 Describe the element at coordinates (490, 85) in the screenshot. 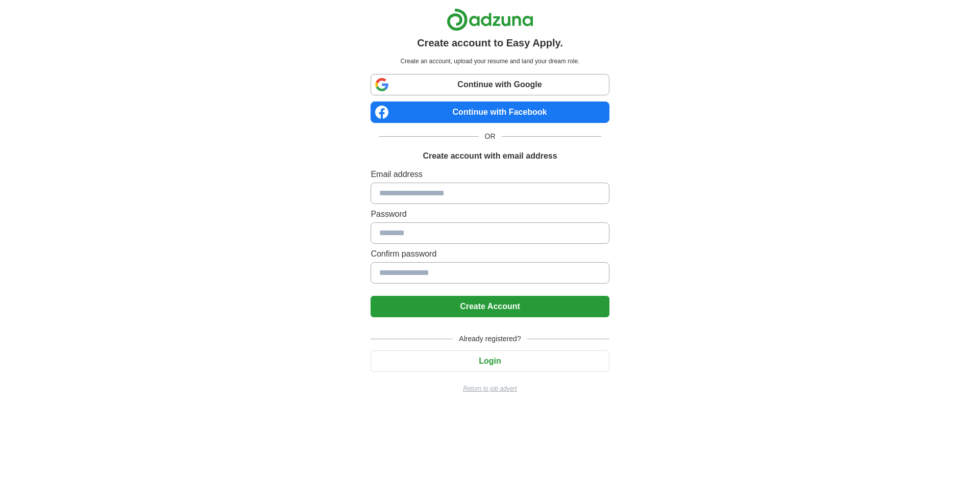

I see `a: Continue with Google` at that location.